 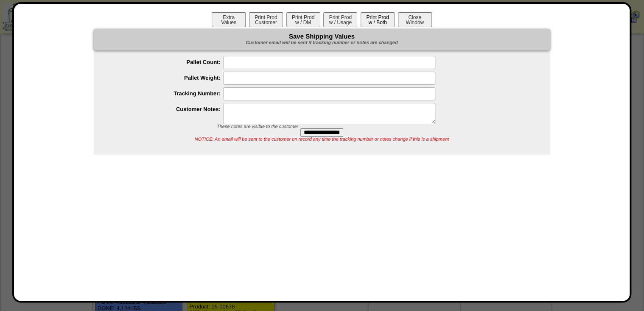 I want to click on div: Customer email will be sent if tracking number or notes are changed, so click(x=321, y=43).